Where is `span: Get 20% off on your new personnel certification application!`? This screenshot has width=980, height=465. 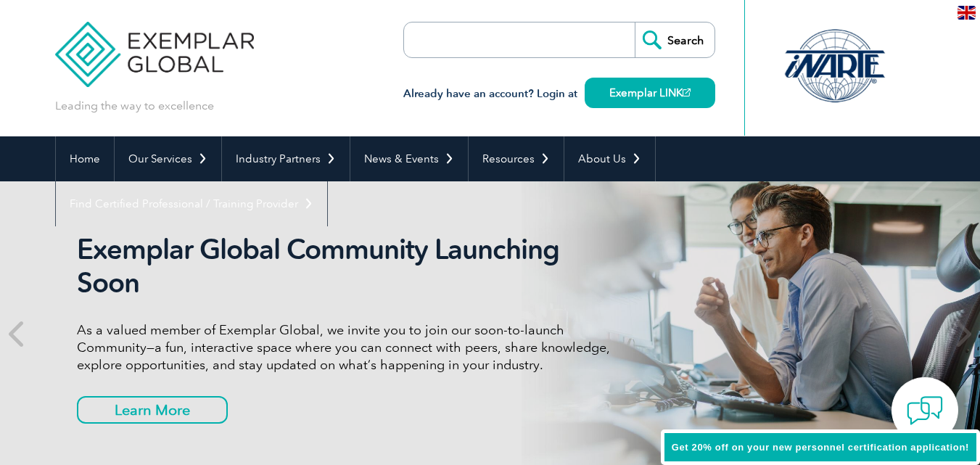 span: Get 20% off on your new personnel certification application! is located at coordinates (820, 447).